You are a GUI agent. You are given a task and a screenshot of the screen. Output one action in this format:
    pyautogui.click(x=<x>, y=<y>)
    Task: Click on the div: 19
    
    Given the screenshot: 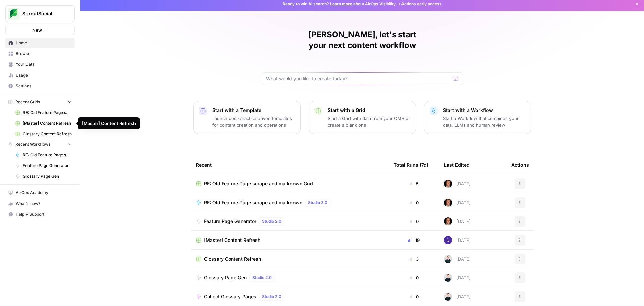 What is the action you would take?
    pyautogui.click(x=413, y=240)
    